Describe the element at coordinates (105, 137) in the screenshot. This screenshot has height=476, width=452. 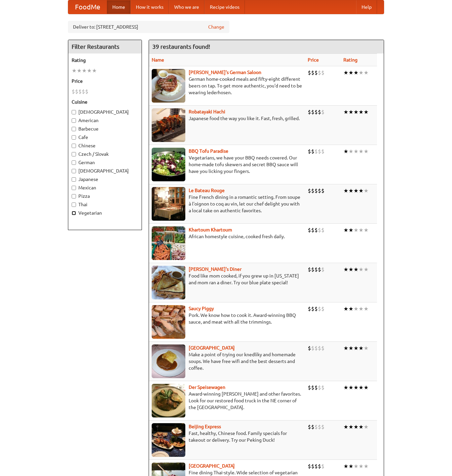
I see `label: Cafe` at that location.